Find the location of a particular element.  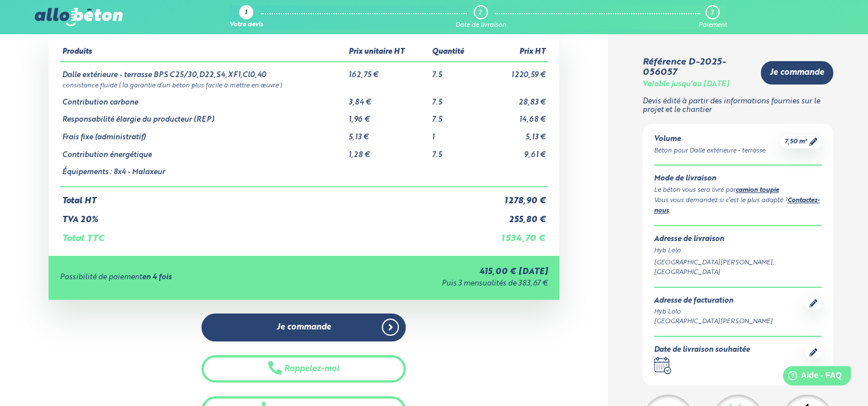

button: Rappelez-moi is located at coordinates (304, 369).